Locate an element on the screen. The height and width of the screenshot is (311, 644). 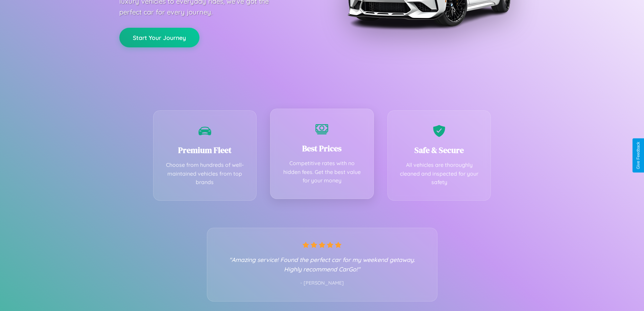
h3: Best Prices is located at coordinates (322, 148).